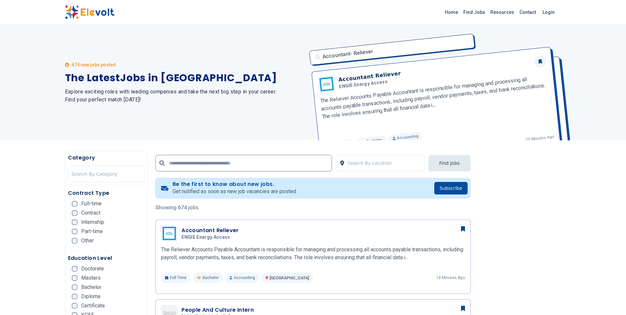 The width and height of the screenshot is (626, 315). Describe the element at coordinates (87, 240) in the screenshot. I see `span: Other` at that location.